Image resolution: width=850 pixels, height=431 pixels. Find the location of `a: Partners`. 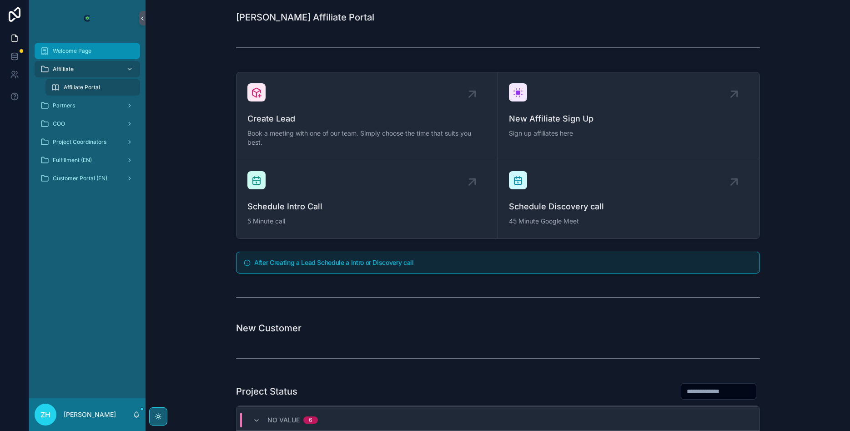

a: Partners is located at coordinates (87, 106).